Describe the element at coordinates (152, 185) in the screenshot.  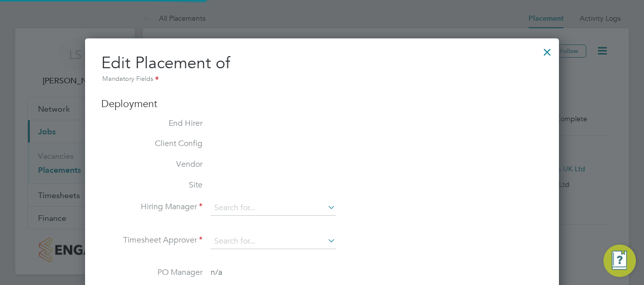
I see `label: Site` at that location.